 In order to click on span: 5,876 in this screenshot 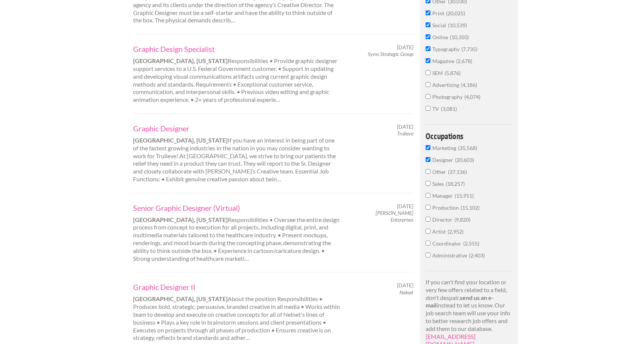, I will do `click(452, 73)`.